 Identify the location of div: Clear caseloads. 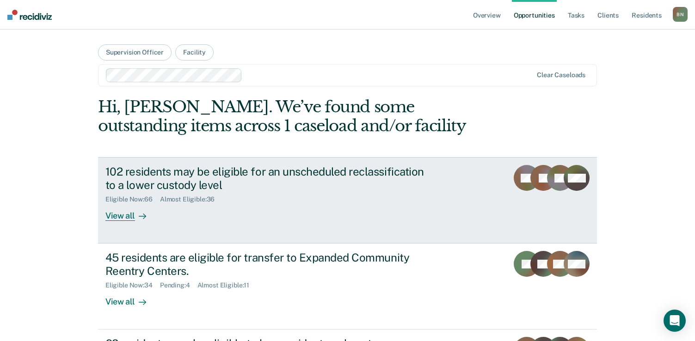
(561, 75).